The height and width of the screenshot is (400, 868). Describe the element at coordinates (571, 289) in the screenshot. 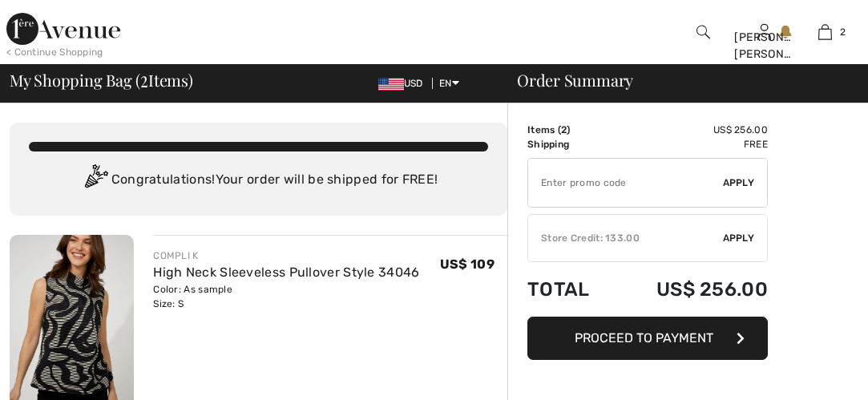

I see `td: Total` at that location.